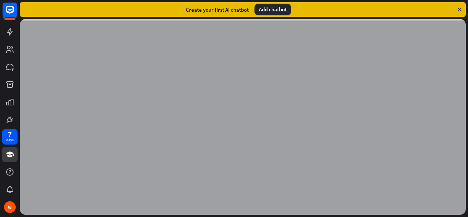 The image size is (468, 217). I want to click on div: days, so click(10, 140).